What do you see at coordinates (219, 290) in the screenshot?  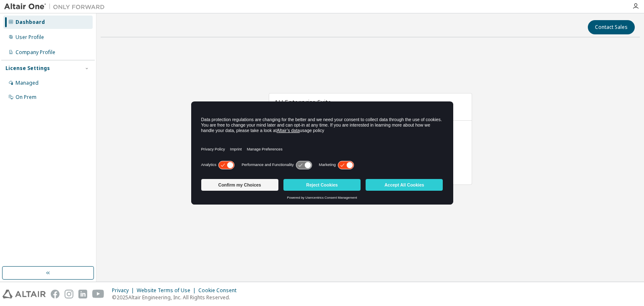 I see `div: Cookie Consent` at bounding box center [219, 290].